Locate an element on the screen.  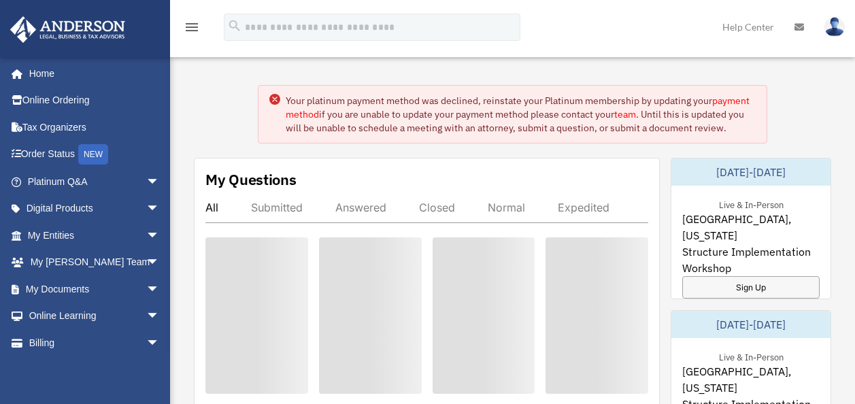
span: Structure Implementation Workshop is located at coordinates (751, 260).